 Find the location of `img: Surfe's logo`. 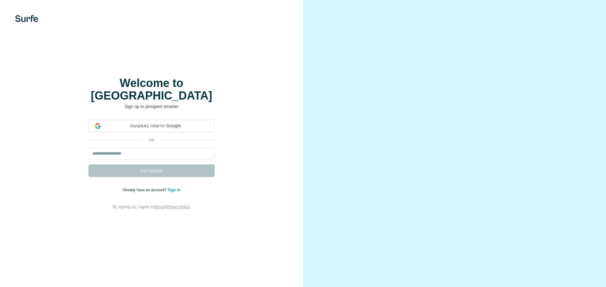

img: Surfe's logo is located at coordinates (27, 19).